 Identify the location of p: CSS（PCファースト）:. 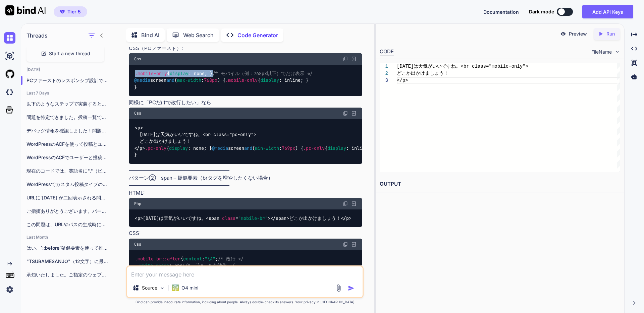
(245, 48).